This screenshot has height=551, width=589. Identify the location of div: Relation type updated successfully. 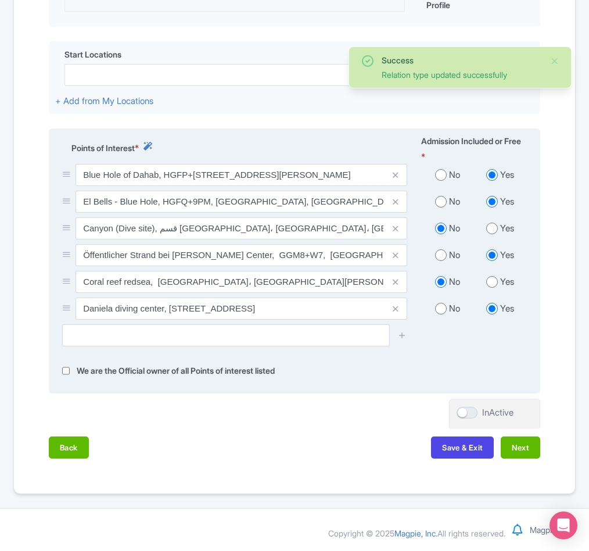
(461, 74).